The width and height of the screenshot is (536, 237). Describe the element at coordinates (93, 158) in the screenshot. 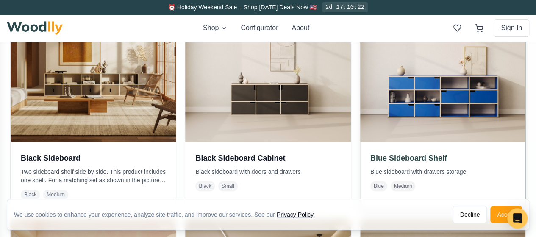

I see `h3: Black Sideboard` at that location.